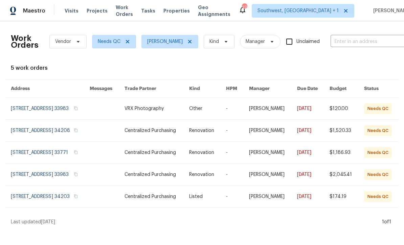  What do you see at coordinates (232, 89) in the screenshot?
I see `th: HPM` at bounding box center [232, 89].